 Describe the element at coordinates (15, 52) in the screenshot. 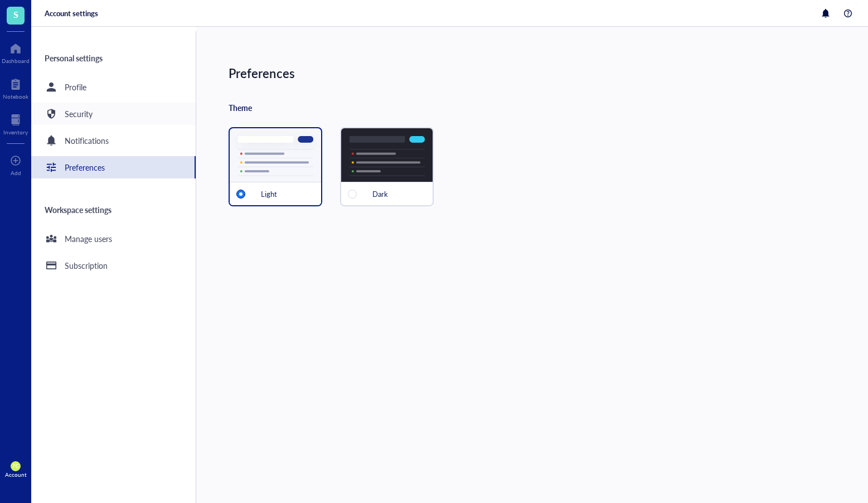

I see `a: Dashboard` at that location.